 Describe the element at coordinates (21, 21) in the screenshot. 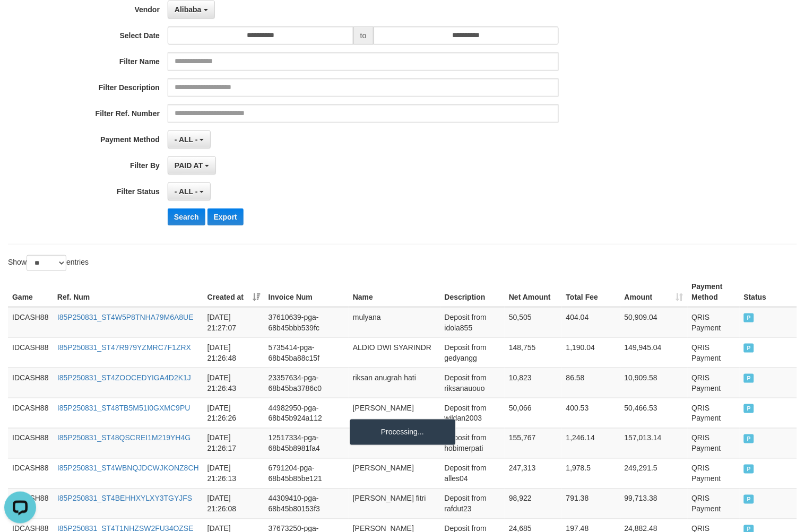

I see `button: Open LiveChat chat widget` at that location.